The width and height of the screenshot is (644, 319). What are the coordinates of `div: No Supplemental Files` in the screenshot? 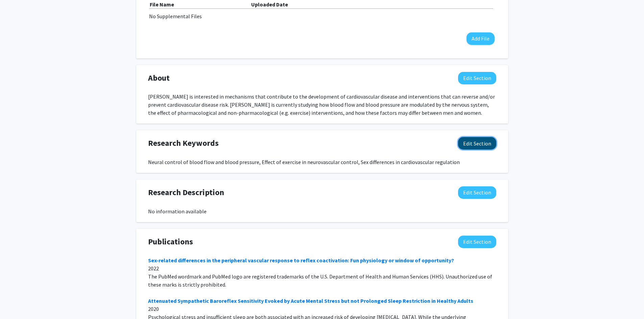 It's located at (322, 17).